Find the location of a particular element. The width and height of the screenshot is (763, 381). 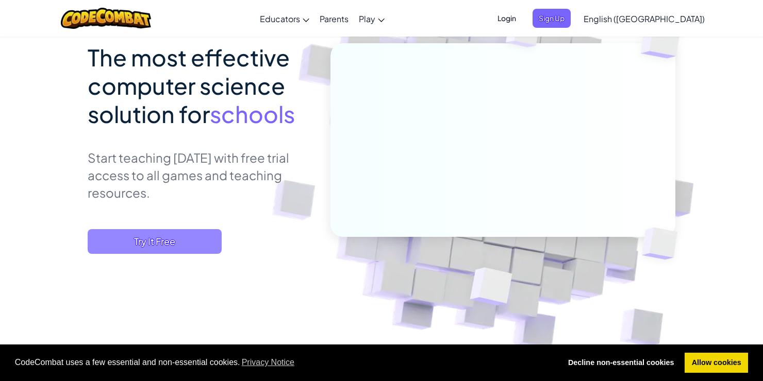

span: CodeCombat uses a few essential and non-essential cookies. is located at coordinates (284, 363).